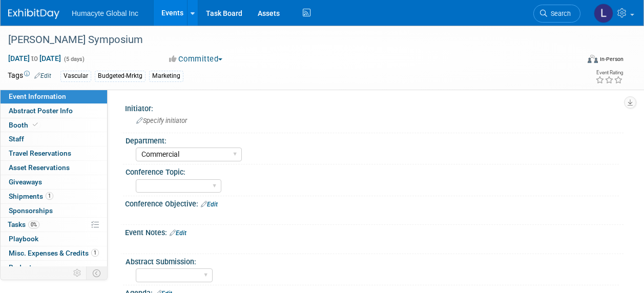 Image resolution: width=644 pixels, height=293 pixels. I want to click on span: Booth, so click(24, 125).